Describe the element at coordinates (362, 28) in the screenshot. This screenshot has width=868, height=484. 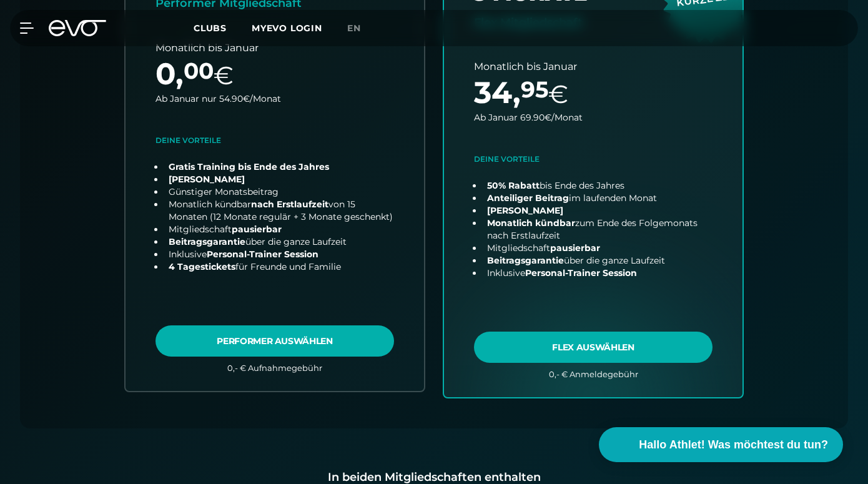
I see `a: en` at that location.